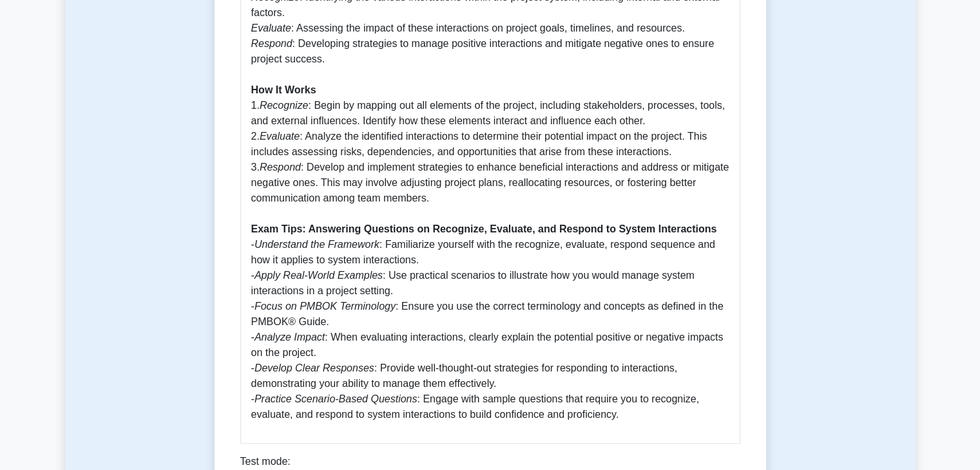  I want to click on i: Apply Real-World Examples, so click(318, 275).